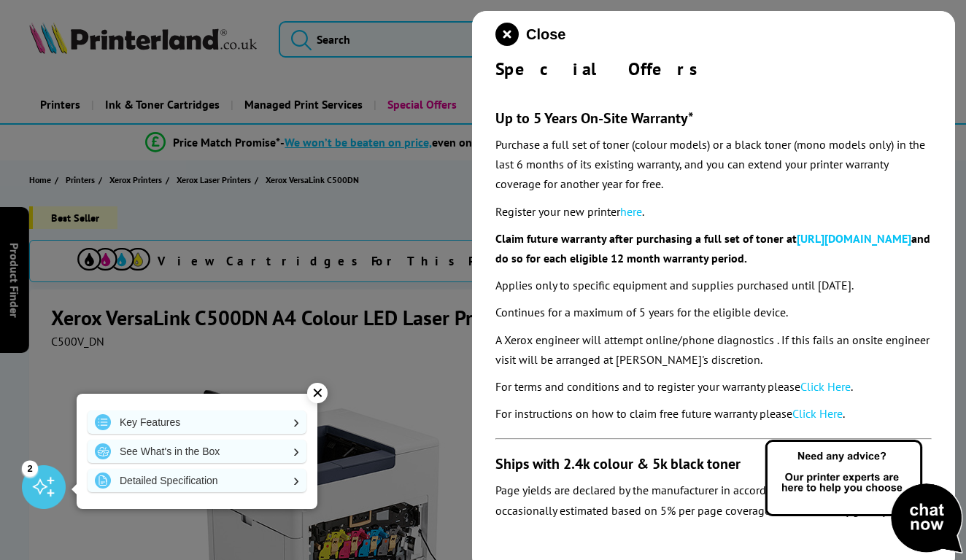 Image resolution: width=966 pixels, height=560 pixels. Describe the element at coordinates (713, 464) in the screenshot. I see `h3: Ships with 2.4k colour & 5k black toner` at that location.